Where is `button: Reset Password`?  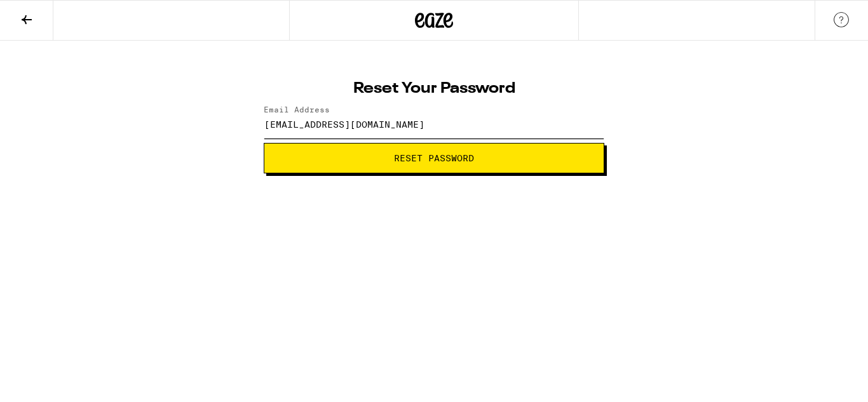
button: Reset Password is located at coordinates (434, 158).